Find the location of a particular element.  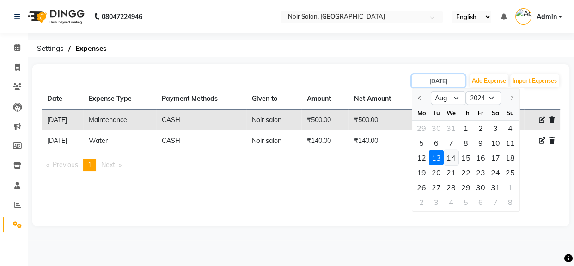

th: Given to is located at coordinates (273, 99).